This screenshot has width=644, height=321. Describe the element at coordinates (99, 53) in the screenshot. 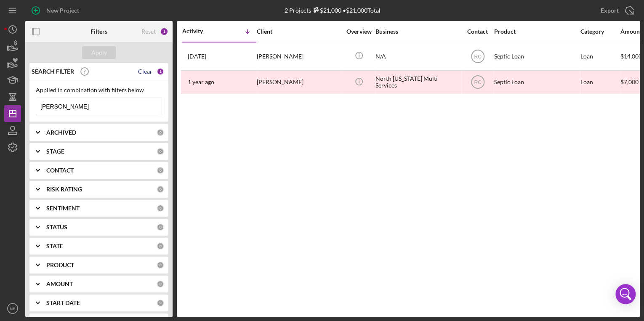

I see `button: Apply` at that location.